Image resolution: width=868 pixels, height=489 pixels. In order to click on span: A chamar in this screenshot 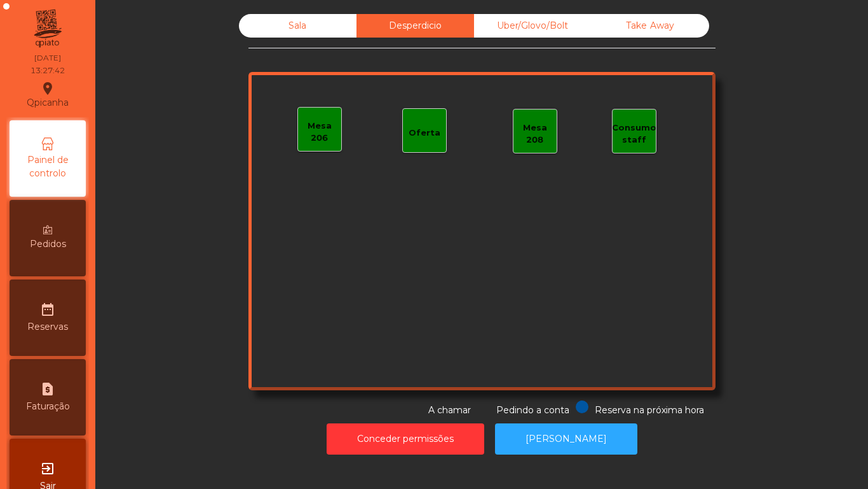, I will do `click(449, 410)`.